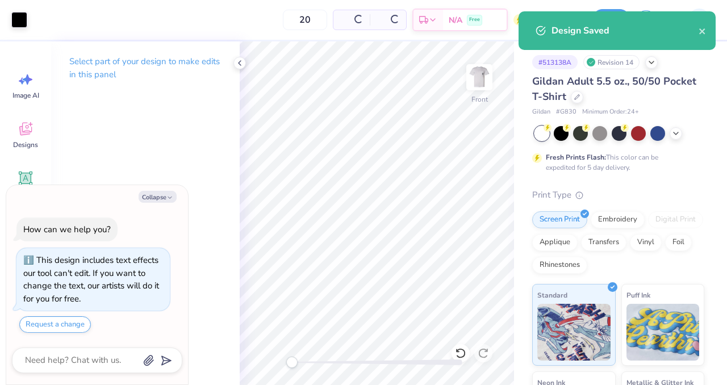 The height and width of the screenshot is (385, 727). What do you see at coordinates (663, 332) in the screenshot?
I see `img: Puff Ink` at bounding box center [663, 332].